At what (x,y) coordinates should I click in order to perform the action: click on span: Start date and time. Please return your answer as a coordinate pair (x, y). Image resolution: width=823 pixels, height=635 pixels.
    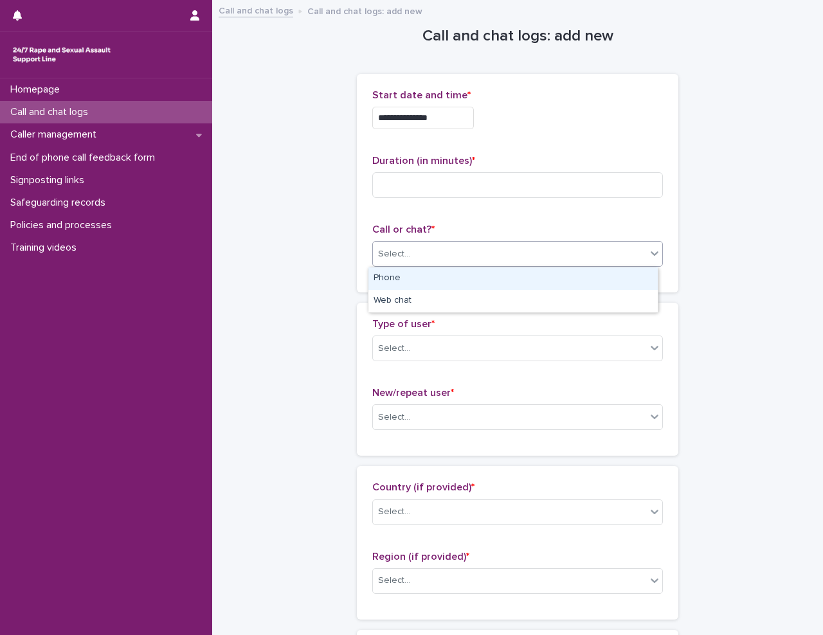
    Looking at the image, I should click on (421, 95).